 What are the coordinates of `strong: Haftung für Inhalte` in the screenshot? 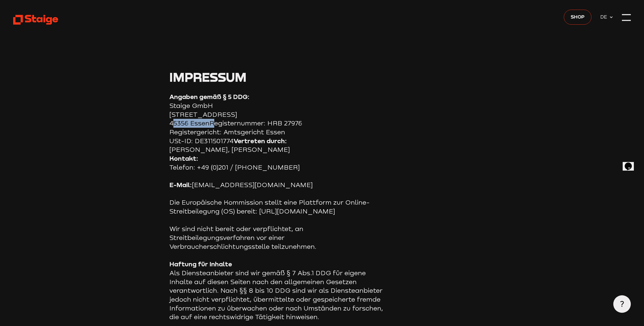 It's located at (201, 264).